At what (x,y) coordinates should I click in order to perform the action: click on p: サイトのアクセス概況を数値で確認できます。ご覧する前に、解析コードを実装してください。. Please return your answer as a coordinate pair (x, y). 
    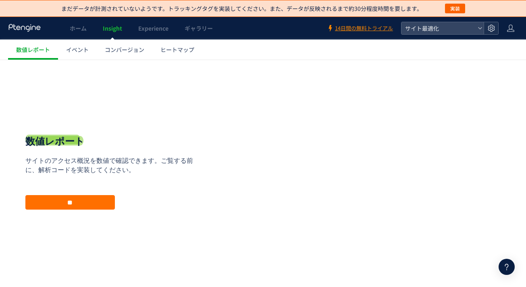
    Looking at the image, I should click on (112, 106).